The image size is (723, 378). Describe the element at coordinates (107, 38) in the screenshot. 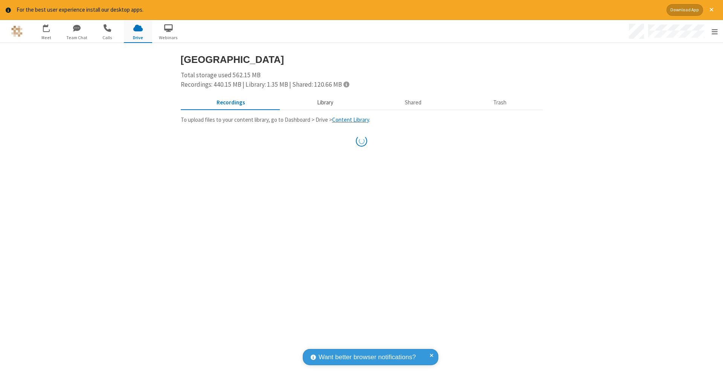

I see `span: Calls` at that location.